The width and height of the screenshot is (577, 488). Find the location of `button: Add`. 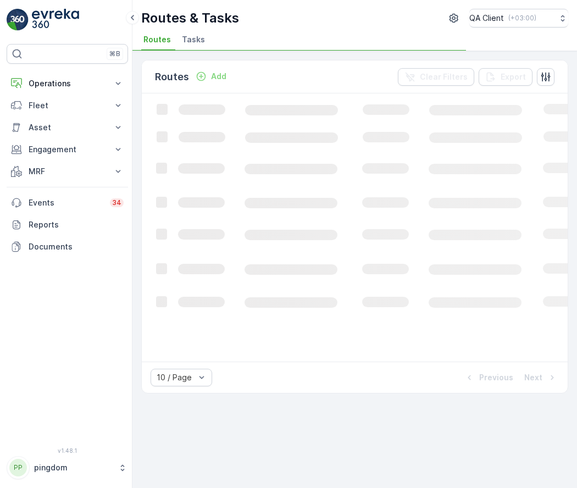

button: Add is located at coordinates (211, 76).